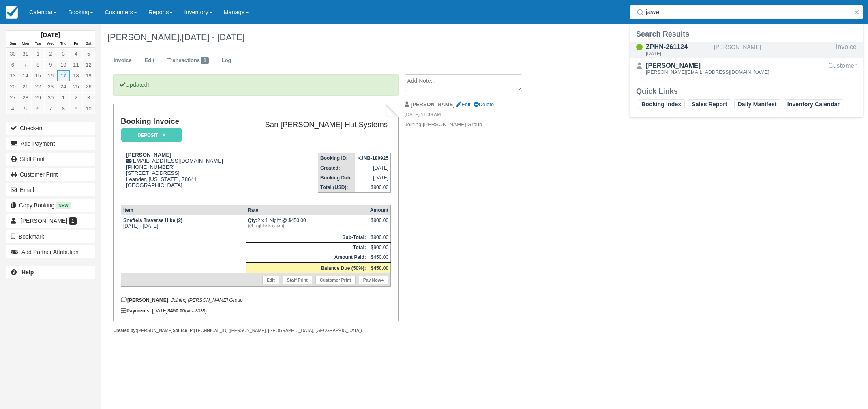  I want to click on a: 7, so click(51, 109).